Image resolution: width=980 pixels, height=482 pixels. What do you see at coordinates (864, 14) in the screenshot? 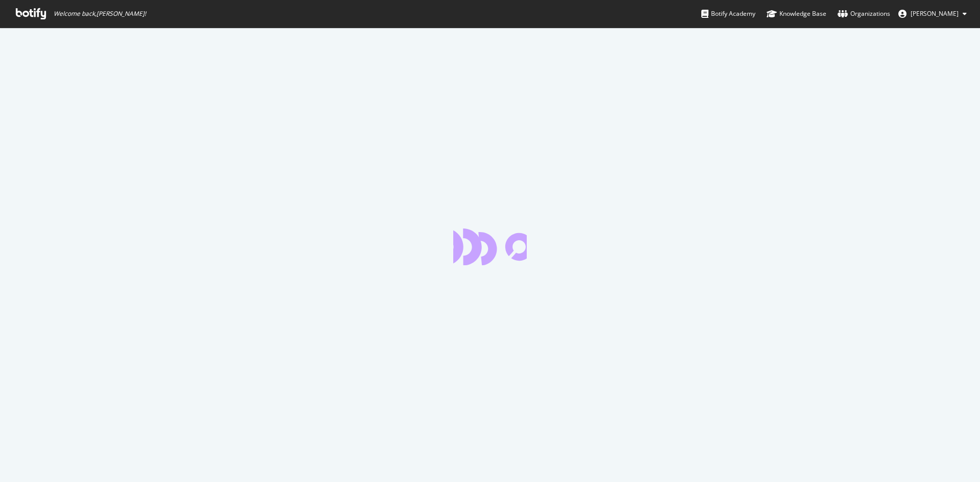
I see `div: Organizations` at bounding box center [864, 14].